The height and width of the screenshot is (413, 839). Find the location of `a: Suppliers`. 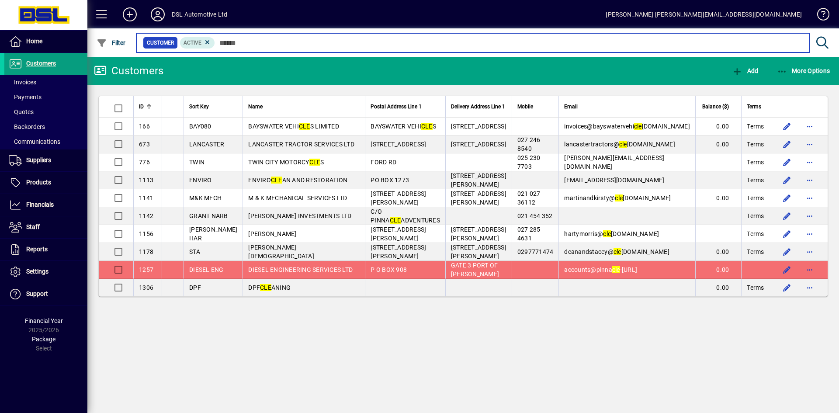

a: Suppliers is located at coordinates (46, 160).